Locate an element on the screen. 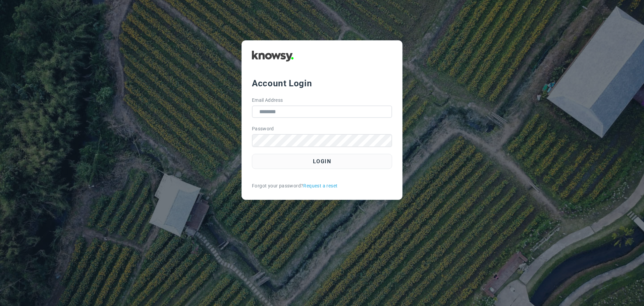 Image resolution: width=644 pixels, height=306 pixels. button: Login is located at coordinates (322, 161).